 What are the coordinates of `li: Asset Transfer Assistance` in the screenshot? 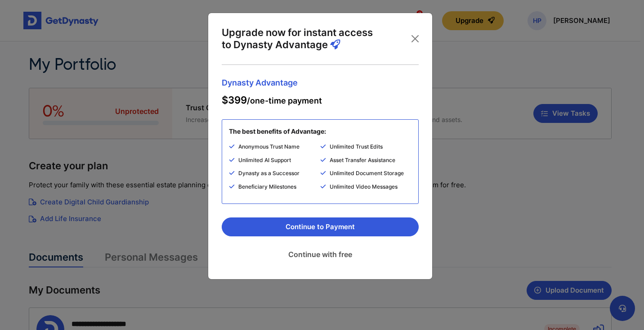 It's located at (366, 162).